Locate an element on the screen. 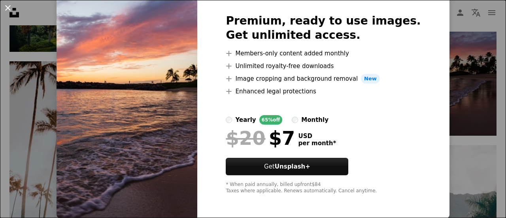  span: USD is located at coordinates (317, 136).